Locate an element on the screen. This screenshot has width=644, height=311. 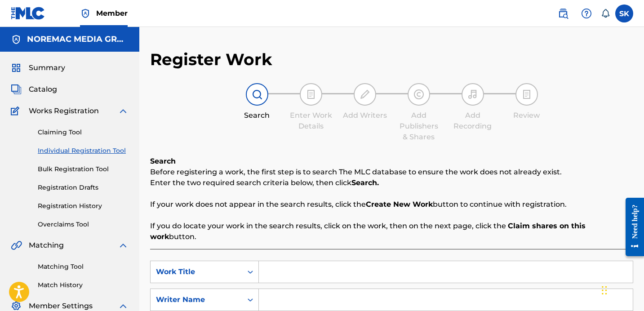
img: Works Registration is located at coordinates (16, 111).